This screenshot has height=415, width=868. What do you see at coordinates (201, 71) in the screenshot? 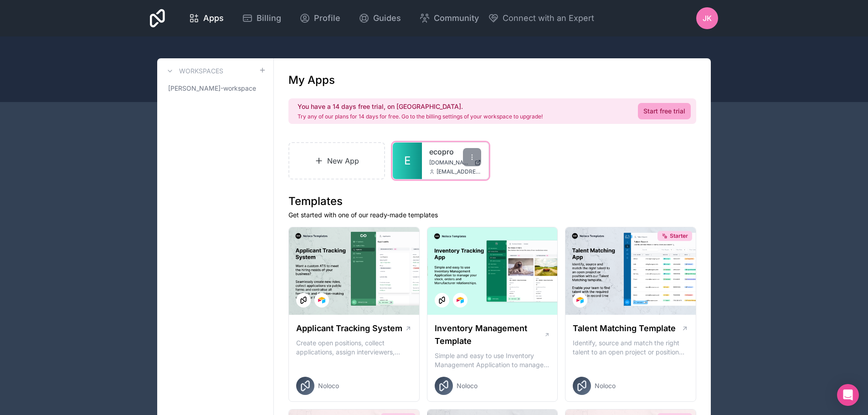
I see `h3: Workspaces` at bounding box center [201, 71].